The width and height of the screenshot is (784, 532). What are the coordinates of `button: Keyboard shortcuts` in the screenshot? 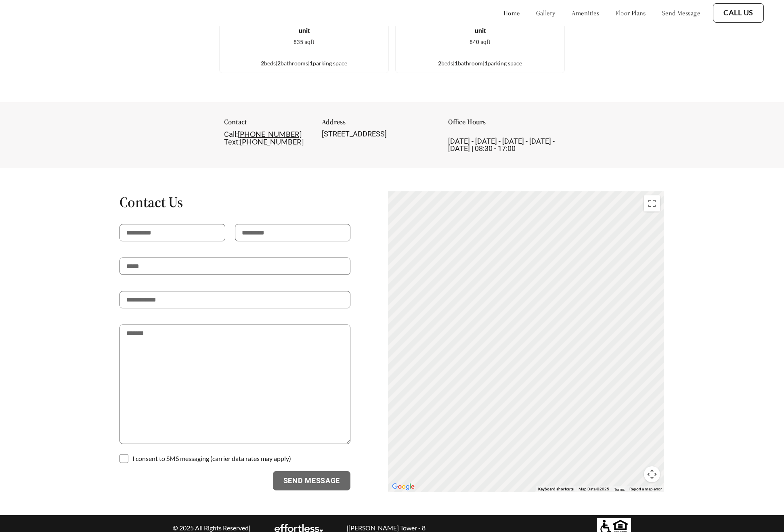 It's located at (556, 489).